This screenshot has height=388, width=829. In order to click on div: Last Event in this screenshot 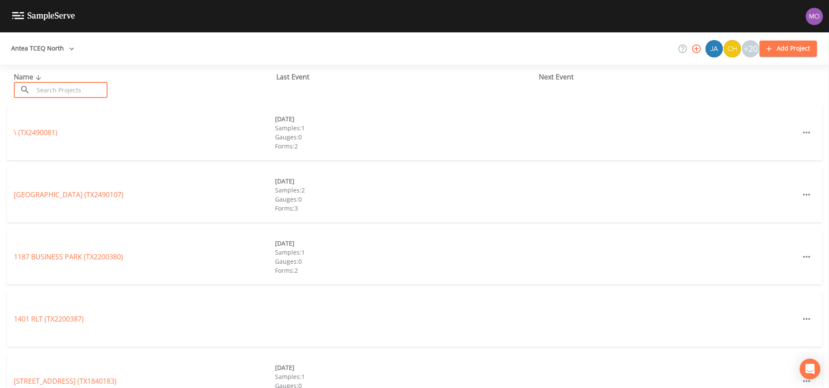, I will do `click(407, 77)`.